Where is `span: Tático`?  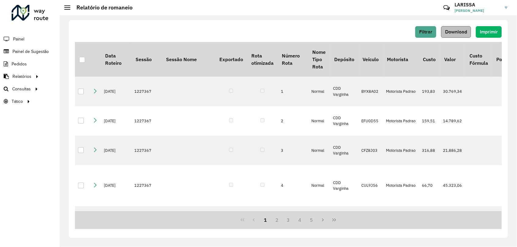
span: Tático is located at coordinates (17, 101).